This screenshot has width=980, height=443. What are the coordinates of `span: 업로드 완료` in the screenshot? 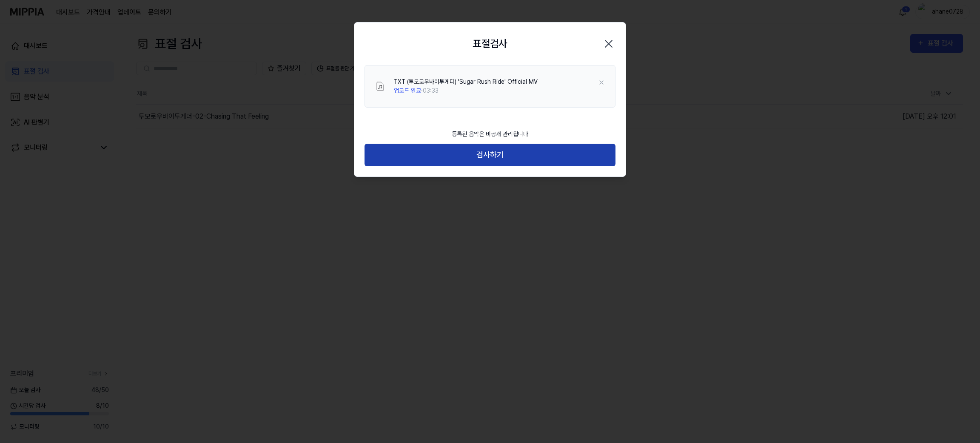 It's located at (408, 91).